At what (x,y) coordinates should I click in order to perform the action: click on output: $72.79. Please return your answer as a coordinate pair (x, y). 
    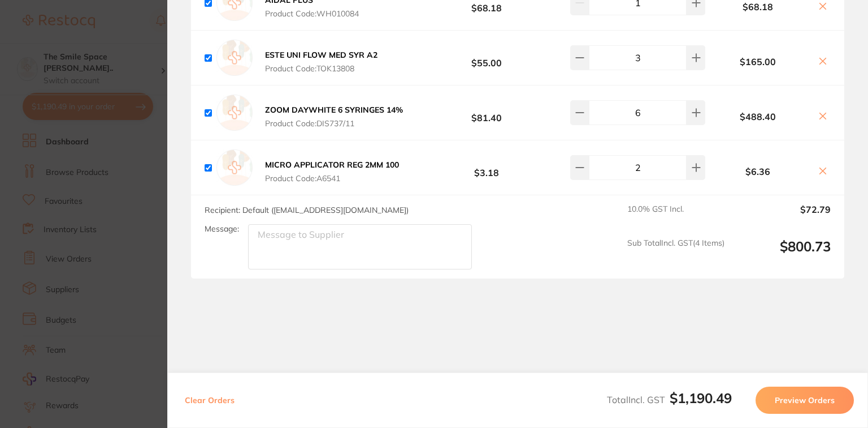
    Looking at the image, I should click on (781, 217).